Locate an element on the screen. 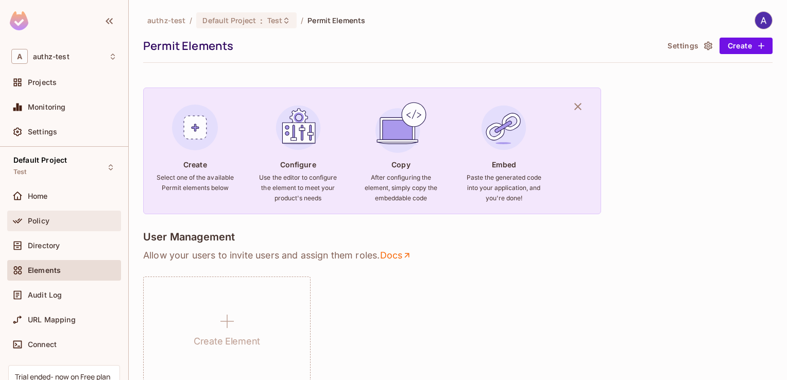 This screenshot has height=380, width=787. span: Elements is located at coordinates (44, 270).